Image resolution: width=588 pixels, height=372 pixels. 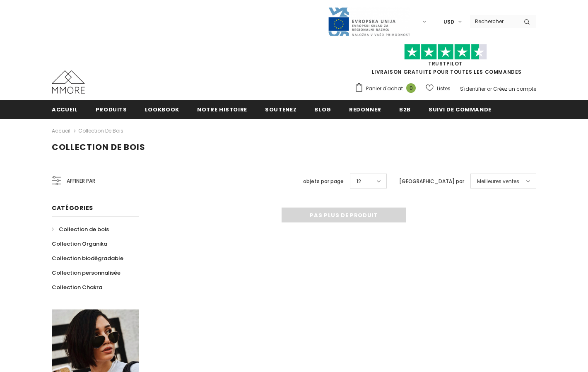 I want to click on a: Suivi de commande, so click(x=460, y=109).